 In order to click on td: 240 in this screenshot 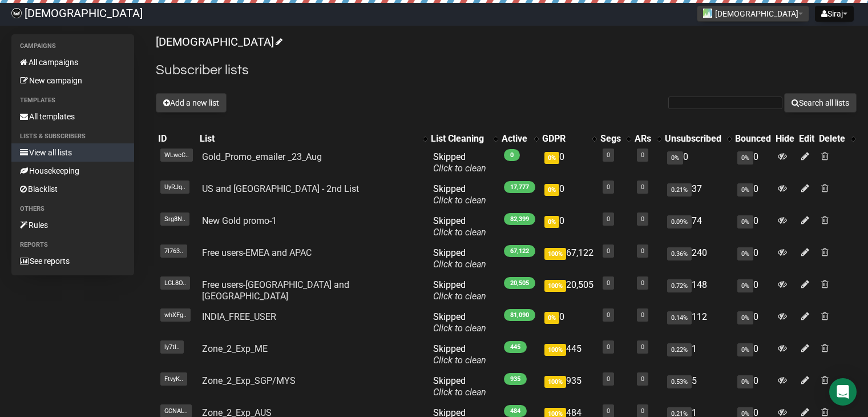, I will do `click(697, 259)`.